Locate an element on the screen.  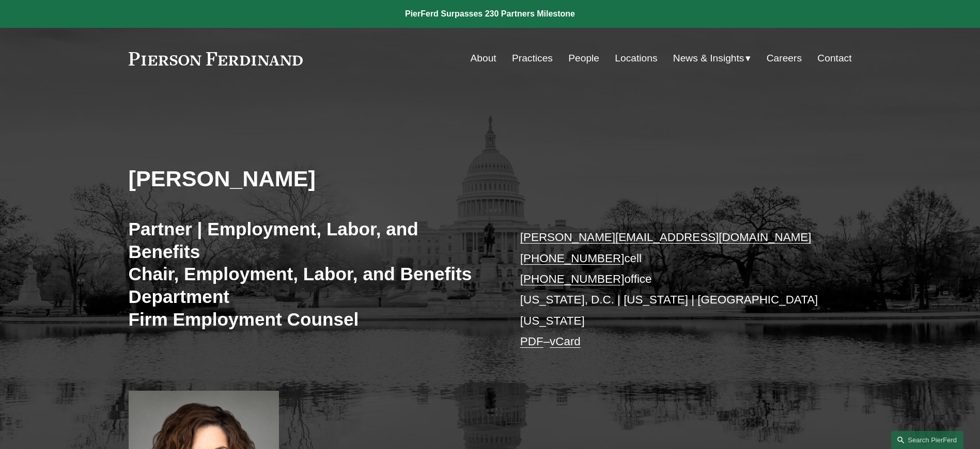
h3: Partner | Employment, Labor, and Benefits Chair, Employment, Labor, and Benefits Department Firm ... is located at coordinates (310, 274).